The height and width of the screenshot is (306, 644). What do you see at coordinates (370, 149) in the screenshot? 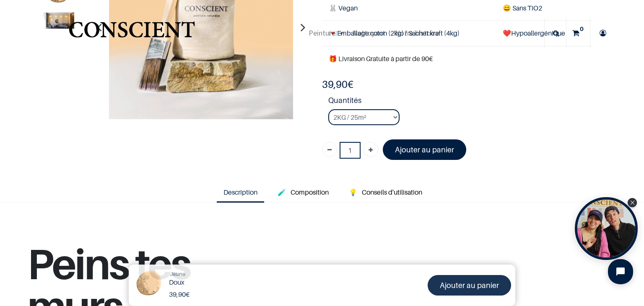
I see `a: Ajouter` at bounding box center [370, 149].